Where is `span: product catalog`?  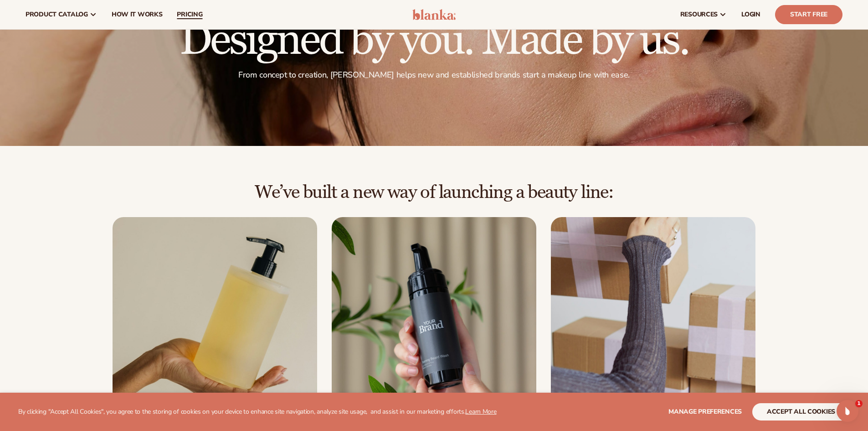
span: product catalog is located at coordinates (57, 15).